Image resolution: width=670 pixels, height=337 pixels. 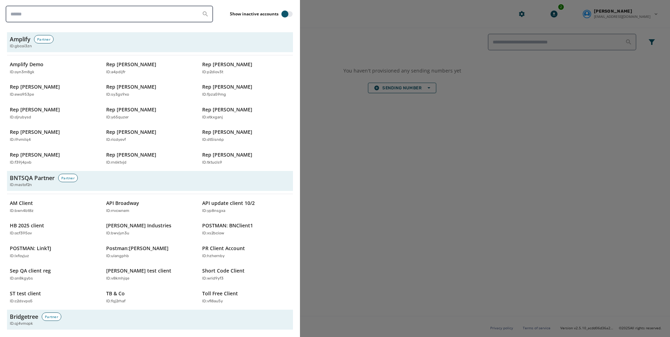 I want to click on button: TB & CoID:fqj2rhaf, so click(x=150, y=297).